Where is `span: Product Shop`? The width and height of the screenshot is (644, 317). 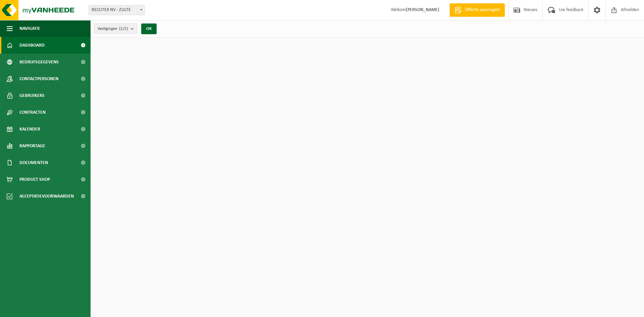 span: Product Shop is located at coordinates (35, 179).